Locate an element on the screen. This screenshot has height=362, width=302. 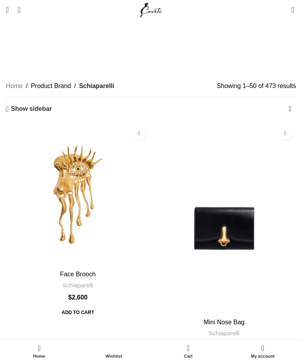
span: Wishlist is located at coordinates (114, 357).